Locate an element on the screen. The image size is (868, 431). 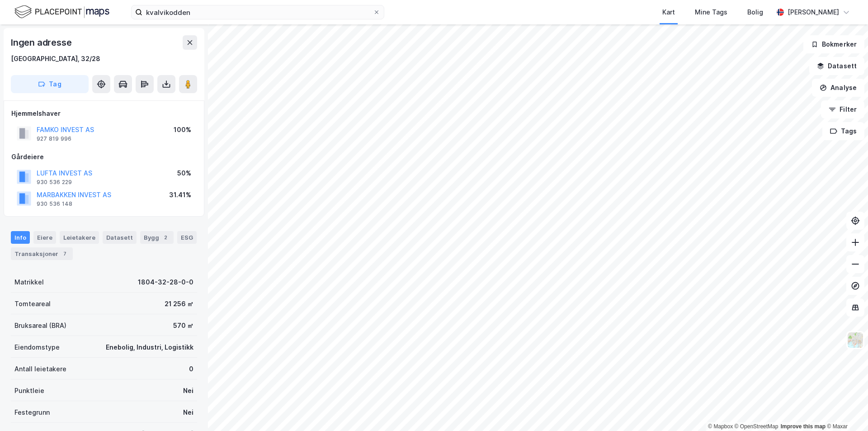
div: Enebolig, Industri, Logistikk is located at coordinates (149, 347).